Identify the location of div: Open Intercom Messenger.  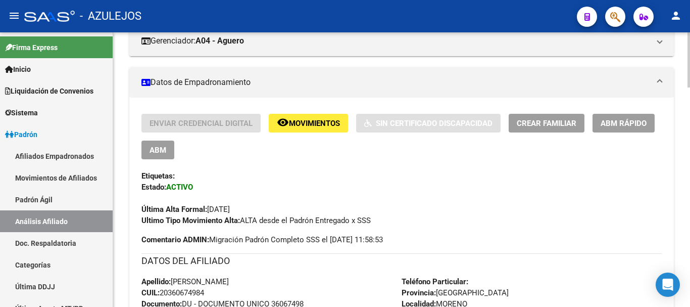
(668, 285).